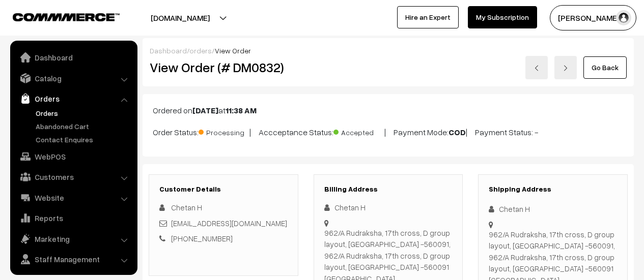 The width and height of the screenshot is (644, 280). Describe the element at coordinates (186, 208) in the screenshot. I see `span: Chetan H` at that location.